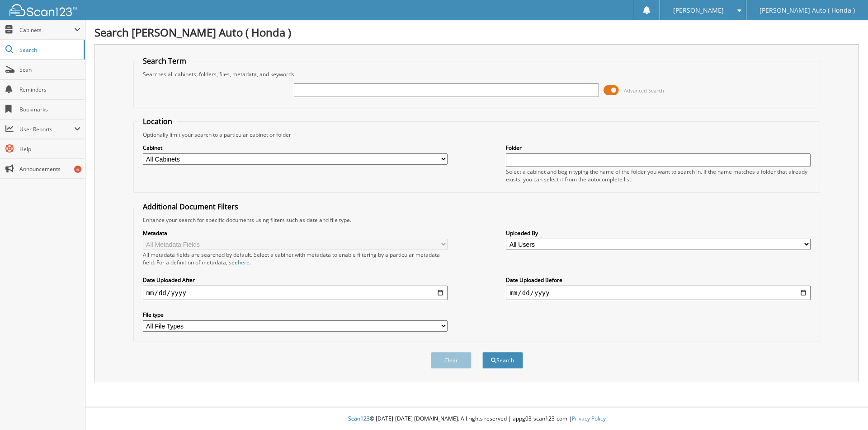 Image resolution: width=868 pixels, height=430 pixels. I want to click on span: Search, so click(49, 50).